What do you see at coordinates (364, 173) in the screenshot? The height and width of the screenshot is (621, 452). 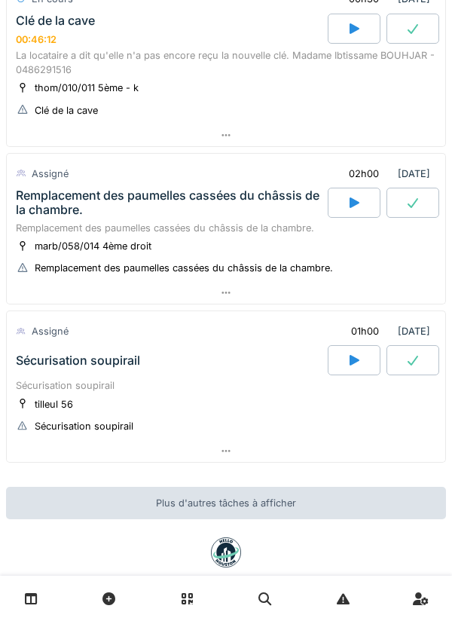 I see `div: 02h00` at bounding box center [364, 173].